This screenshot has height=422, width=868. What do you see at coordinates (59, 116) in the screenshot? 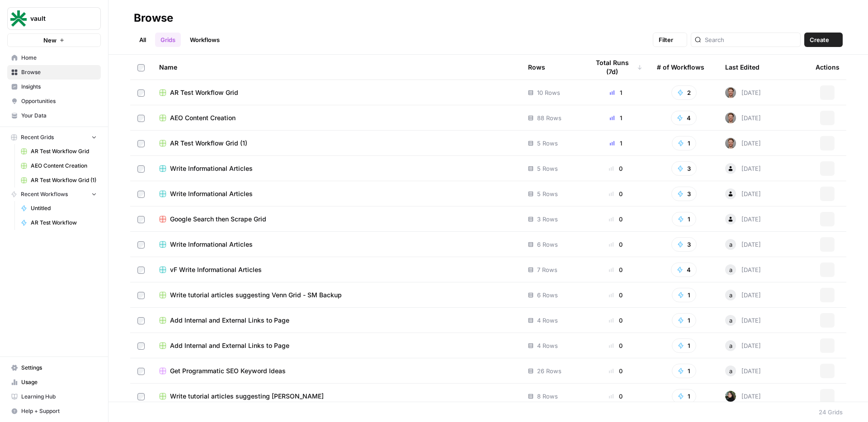
I see `span: Your Data` at bounding box center [59, 116].